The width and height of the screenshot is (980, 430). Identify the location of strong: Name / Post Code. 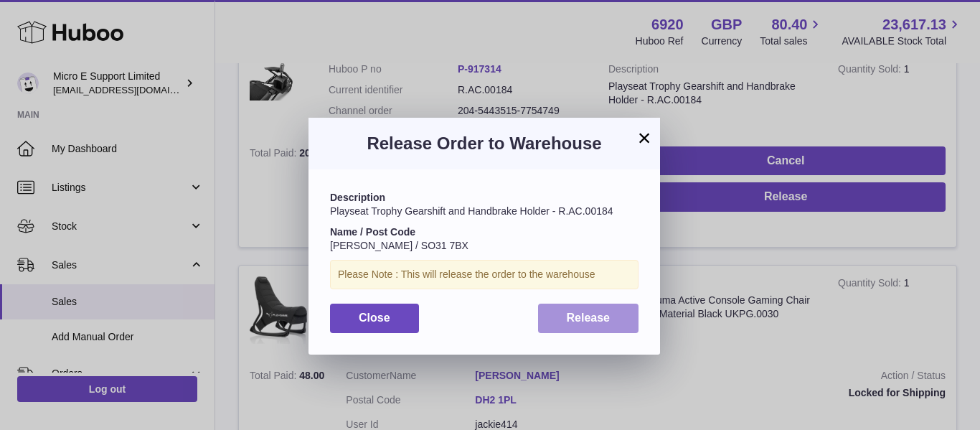
(373, 232).